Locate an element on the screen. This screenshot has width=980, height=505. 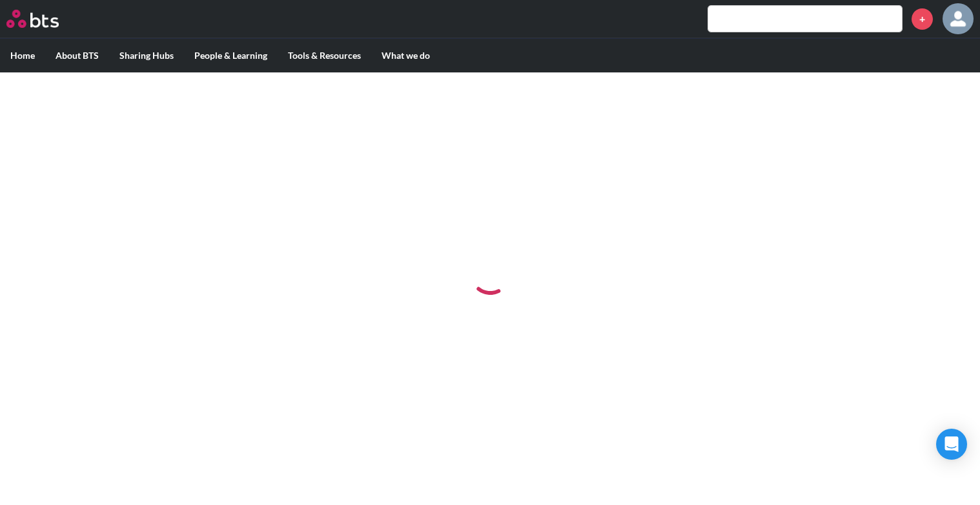
label: Sharing Hubs is located at coordinates (147, 55).